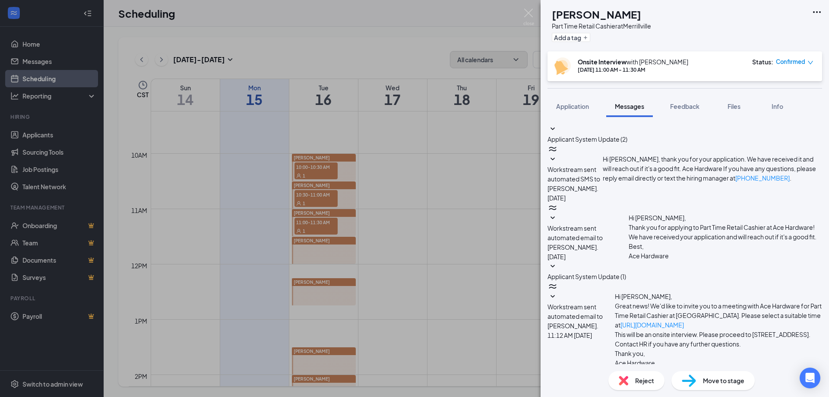  What do you see at coordinates (725, 246) in the screenshot?
I see `p: Best,` at bounding box center [725, 246].